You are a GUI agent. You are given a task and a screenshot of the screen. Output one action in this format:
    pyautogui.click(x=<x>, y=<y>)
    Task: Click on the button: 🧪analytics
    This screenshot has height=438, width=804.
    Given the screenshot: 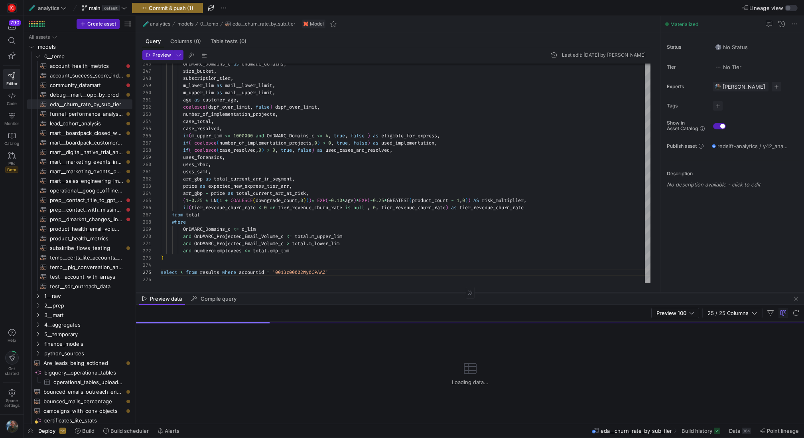 What is the action you would take?
    pyautogui.click(x=156, y=24)
    